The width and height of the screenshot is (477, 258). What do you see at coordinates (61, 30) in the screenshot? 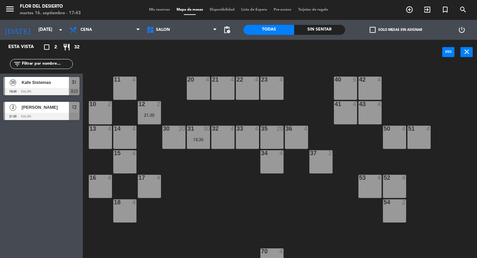
I see `i: arrow_drop_down` at bounding box center [61, 30].